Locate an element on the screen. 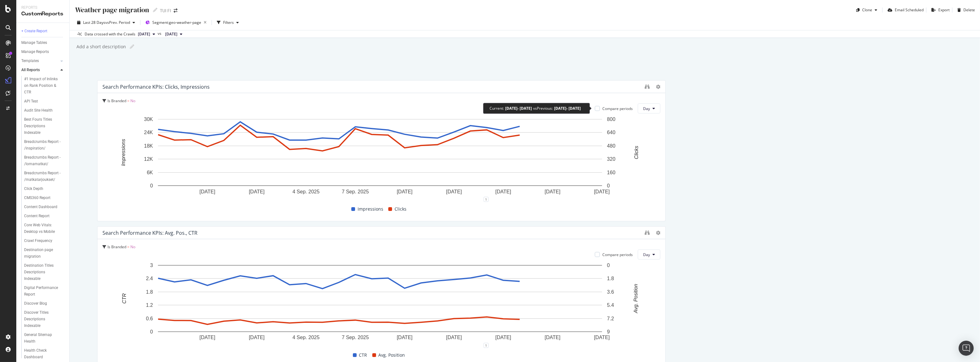  button: Last 28 DaysvsPrev. Period is located at coordinates (106, 23).